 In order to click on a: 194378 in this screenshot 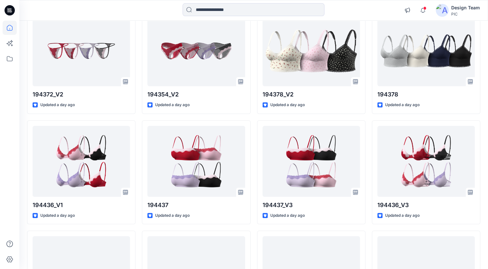, I will do `click(427, 51)`.